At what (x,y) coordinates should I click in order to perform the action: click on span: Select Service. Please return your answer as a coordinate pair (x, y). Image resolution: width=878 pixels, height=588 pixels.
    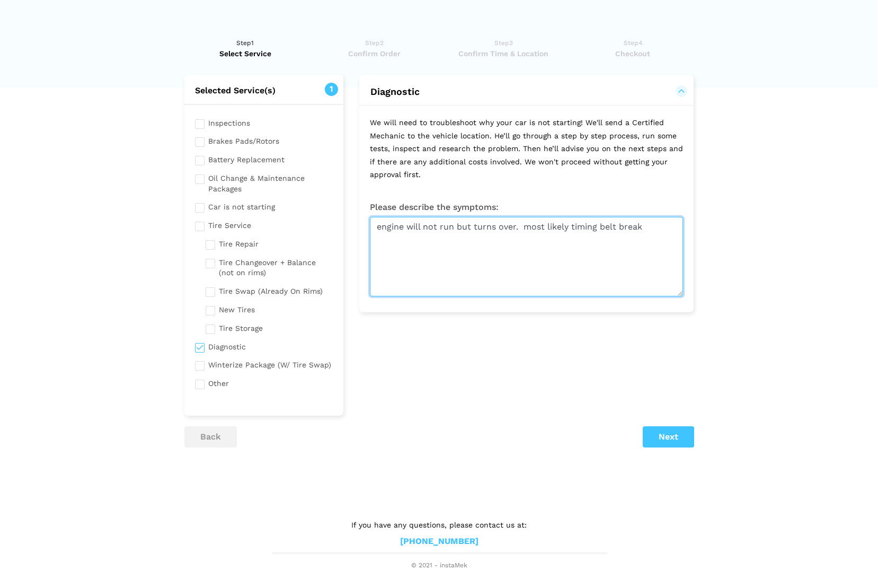
    Looking at the image, I should click on (245, 54).